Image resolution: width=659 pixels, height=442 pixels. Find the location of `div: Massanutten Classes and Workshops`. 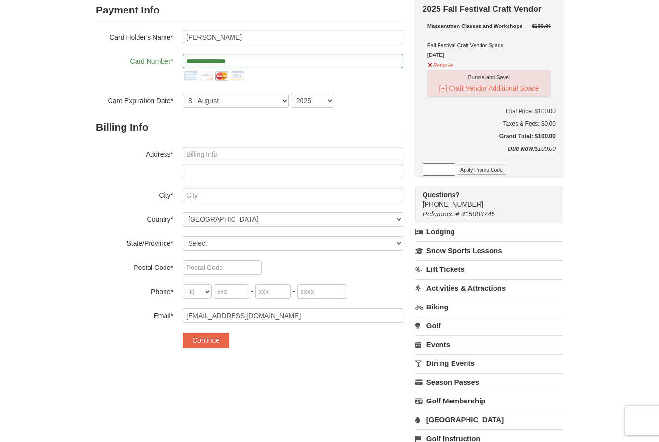

div: Massanutten Classes and Workshops is located at coordinates (489, 26).